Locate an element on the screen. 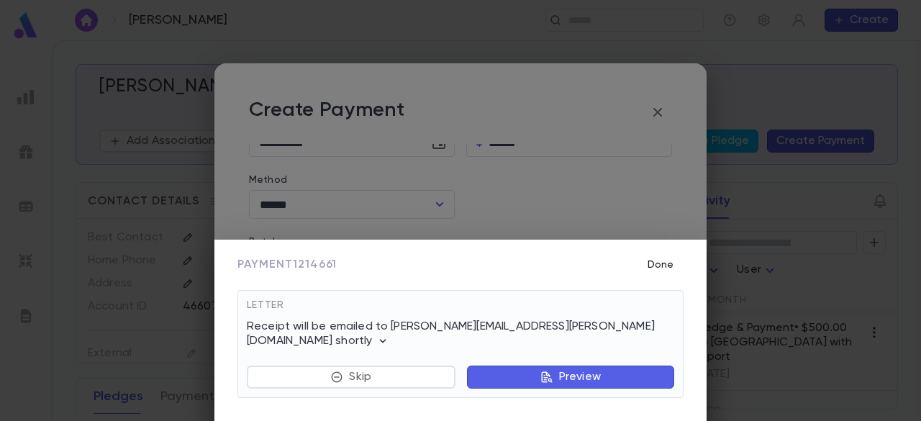 The image size is (921, 421). button: Done is located at coordinates (661, 265).